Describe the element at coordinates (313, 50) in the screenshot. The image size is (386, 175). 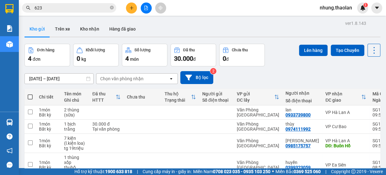
I see `button: Lên hàng` at that location.